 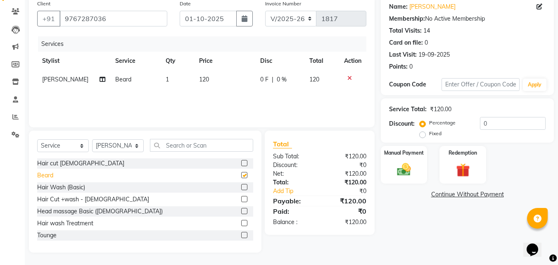 I want to click on div: Membership:, so click(x=407, y=19).